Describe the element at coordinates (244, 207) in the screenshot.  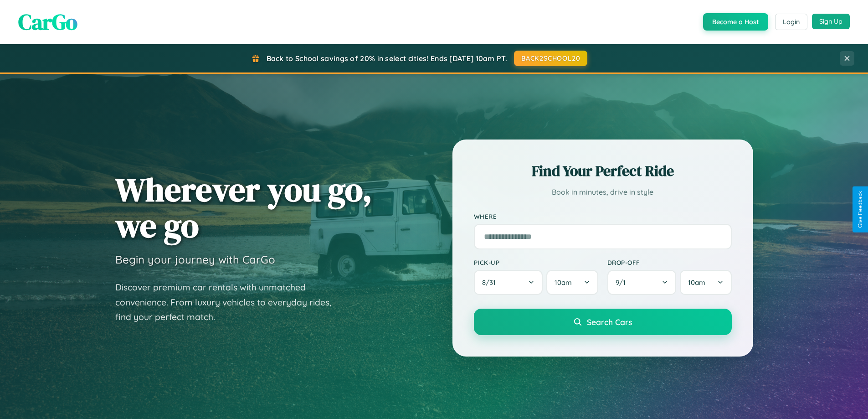
I see `h1: Wherever you go, we go` at that location.